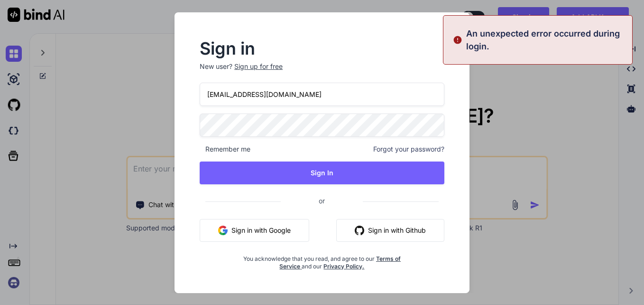  I want to click on span: or, so click(322, 201).